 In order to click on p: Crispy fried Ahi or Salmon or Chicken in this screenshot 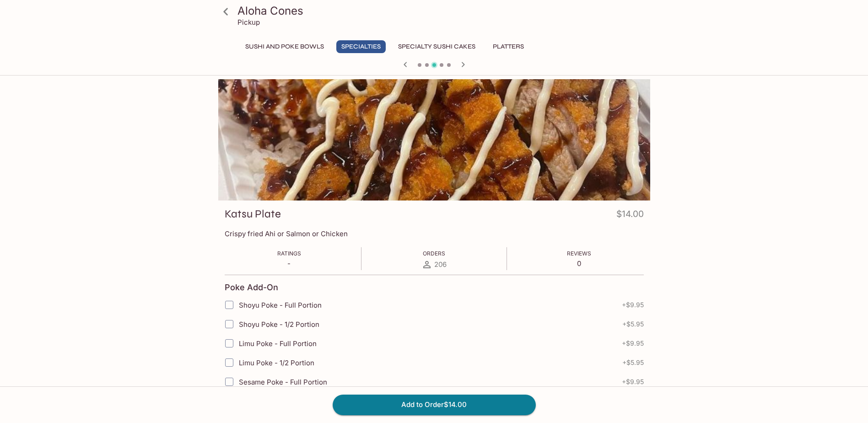, I will do `click(434, 234)`.